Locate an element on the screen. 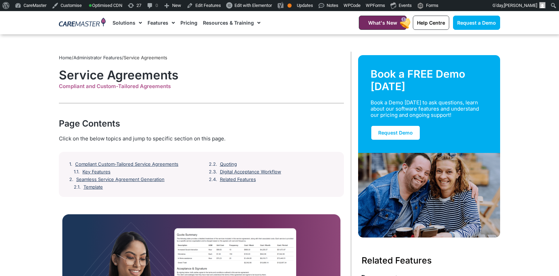  a: Template is located at coordinates (161, 174).